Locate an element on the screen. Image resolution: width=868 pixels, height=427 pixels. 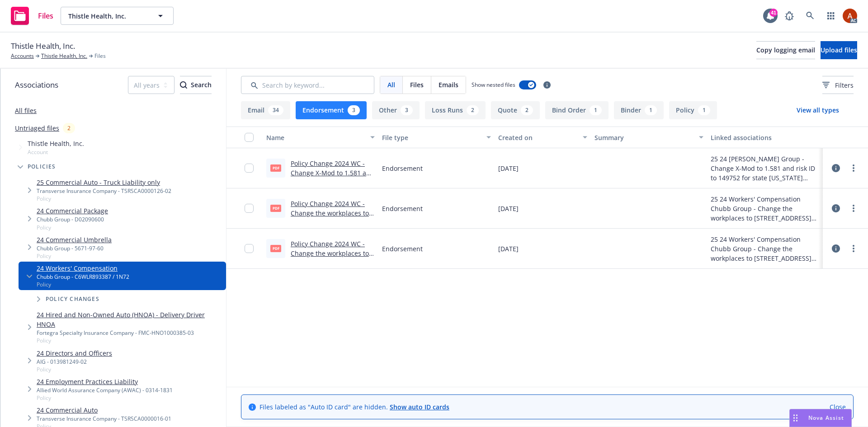
span: Policy changes is located at coordinates (72, 299).